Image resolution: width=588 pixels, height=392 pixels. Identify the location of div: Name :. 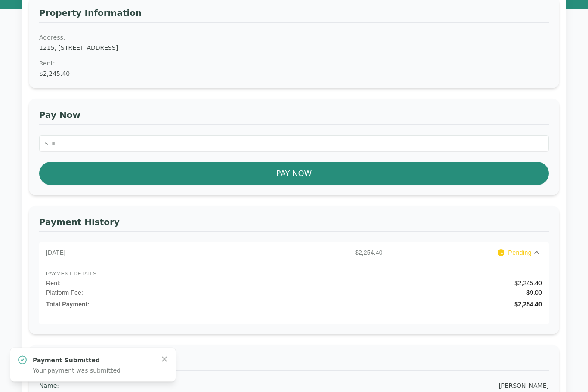
(49, 386).